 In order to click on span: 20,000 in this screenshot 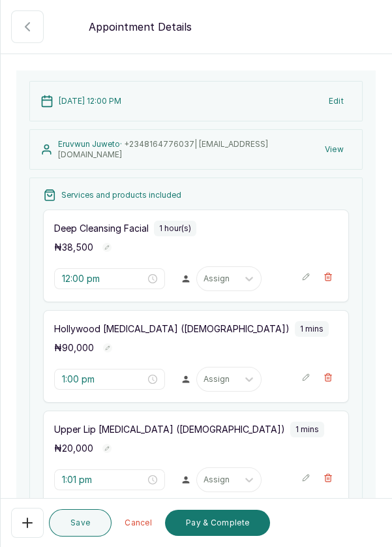, I will do `click(77, 448)`.